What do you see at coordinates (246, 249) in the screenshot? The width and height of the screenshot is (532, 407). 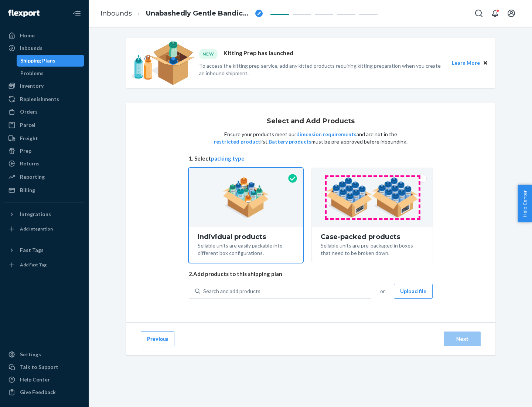 I see `div: Sellable units are easily packable into different box configurations.` at bounding box center [246, 249].